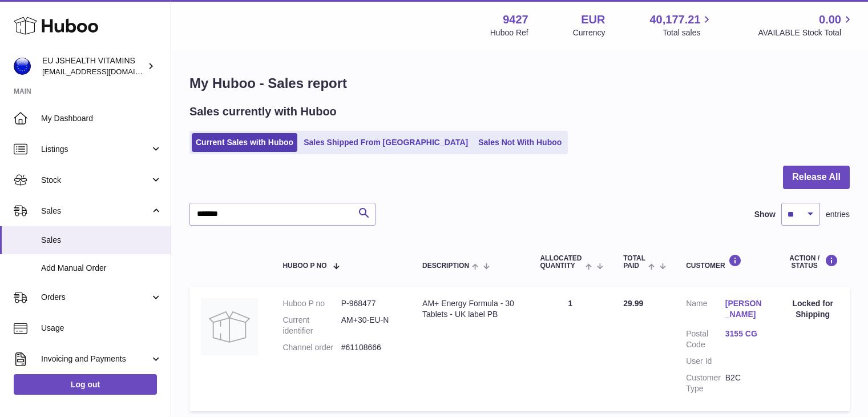  I want to click on span: My Dashboard, so click(101, 118).